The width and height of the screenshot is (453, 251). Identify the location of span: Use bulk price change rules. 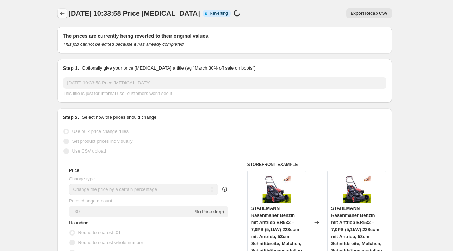
(100, 131).